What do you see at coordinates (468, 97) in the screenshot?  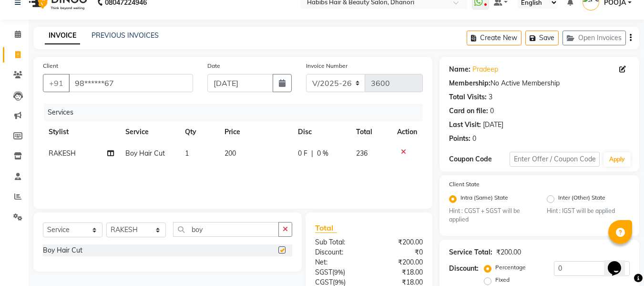 I see `div: Total Visits:` at bounding box center [468, 97].